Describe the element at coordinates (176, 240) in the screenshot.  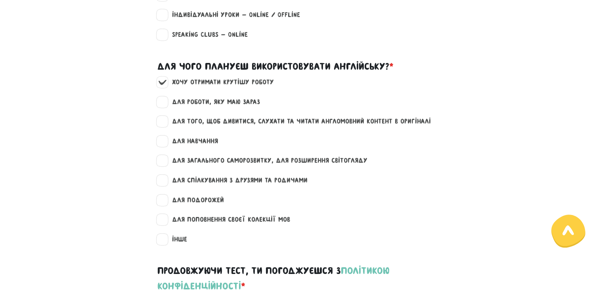
I see `label: інше` at that location.